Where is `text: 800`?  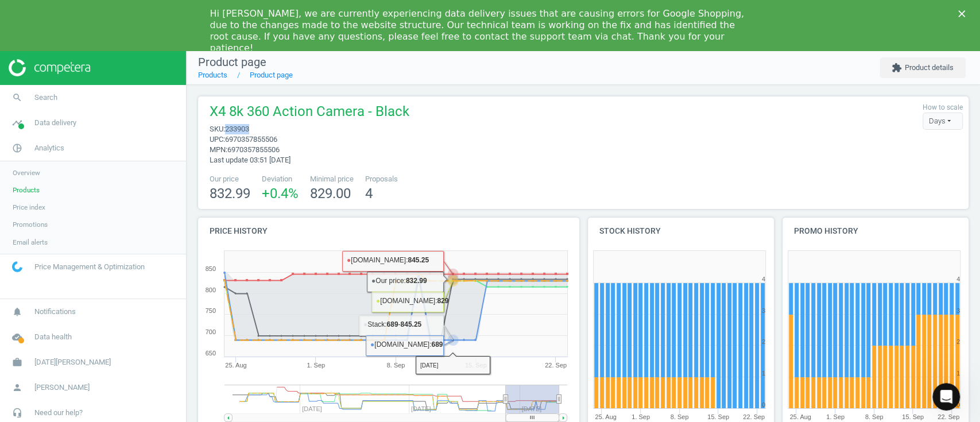
text: 800 is located at coordinates (210, 290).